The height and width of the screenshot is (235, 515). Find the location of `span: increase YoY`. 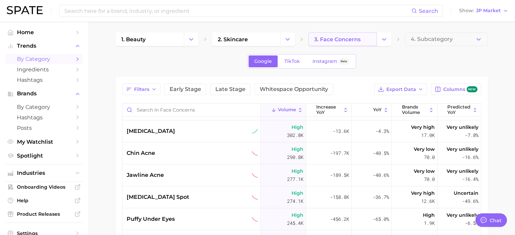

span: increase YoY is located at coordinates (329, 110).